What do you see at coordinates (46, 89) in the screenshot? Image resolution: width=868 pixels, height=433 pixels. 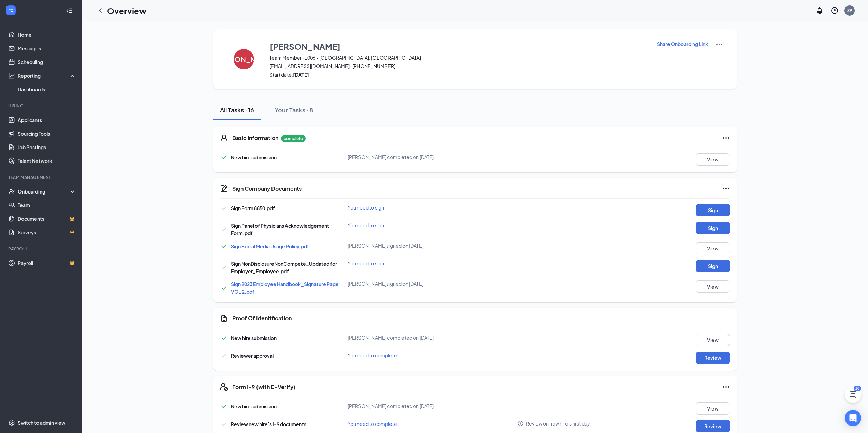 I see `a: Dashboards` at bounding box center [46, 89].